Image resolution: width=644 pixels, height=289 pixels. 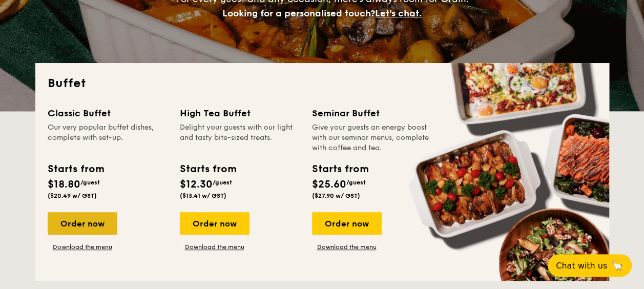 I want to click on span: ($27.90 w/ GST), so click(x=336, y=196).